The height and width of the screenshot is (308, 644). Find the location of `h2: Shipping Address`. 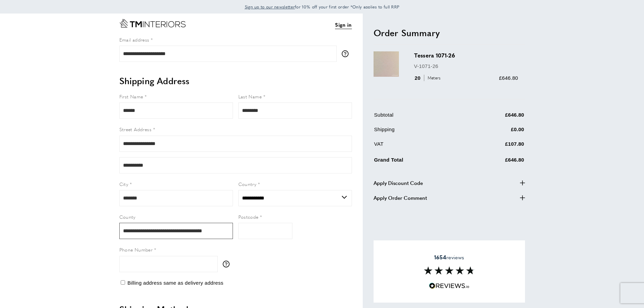

h2: Shipping Address is located at coordinates (236, 81).